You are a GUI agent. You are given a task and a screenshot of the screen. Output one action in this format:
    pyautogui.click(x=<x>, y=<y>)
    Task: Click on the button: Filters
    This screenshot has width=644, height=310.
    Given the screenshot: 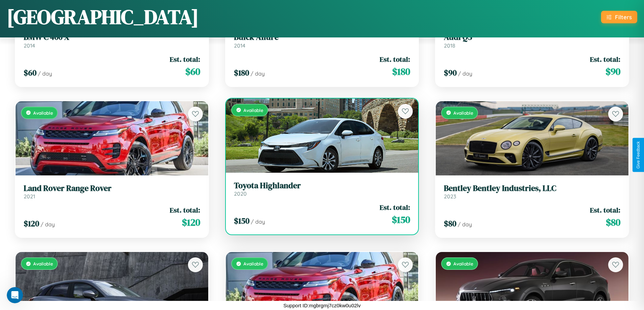 What is the action you would take?
    pyautogui.click(x=619, y=17)
    